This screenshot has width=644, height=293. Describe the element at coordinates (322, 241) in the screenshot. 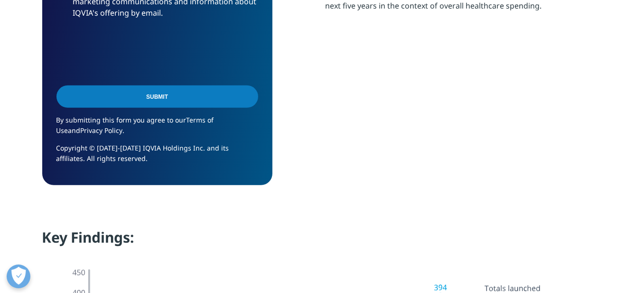

I see `h4: Key Findings:` at that location.